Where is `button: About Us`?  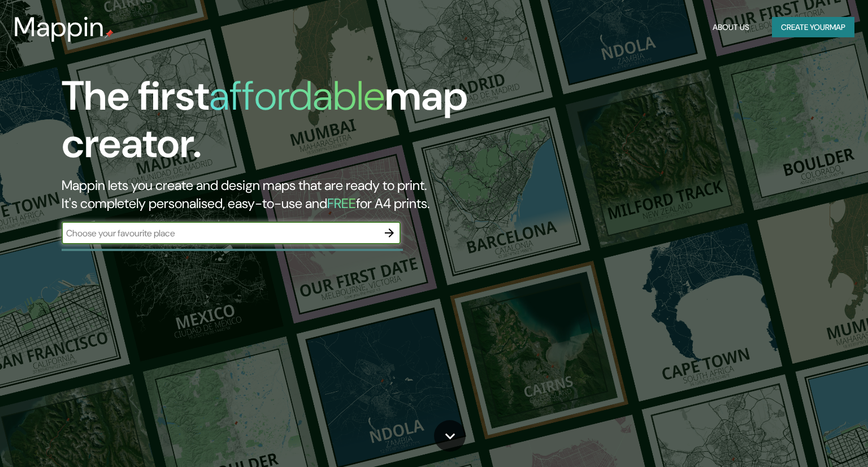 button: About Us is located at coordinates (730, 27).